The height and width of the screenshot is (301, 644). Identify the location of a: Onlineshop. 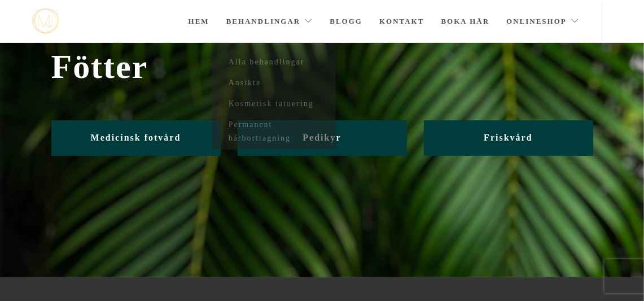
(542, 22).